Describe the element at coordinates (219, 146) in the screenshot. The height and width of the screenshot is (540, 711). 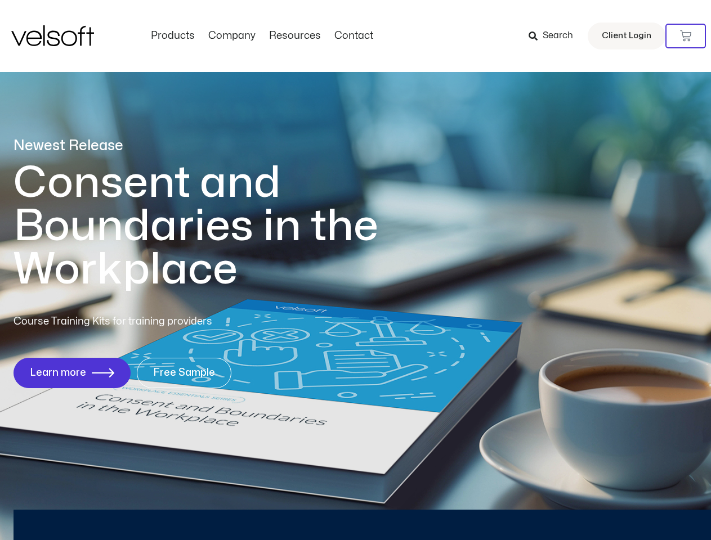
I see `p: Newest Release` at that location.